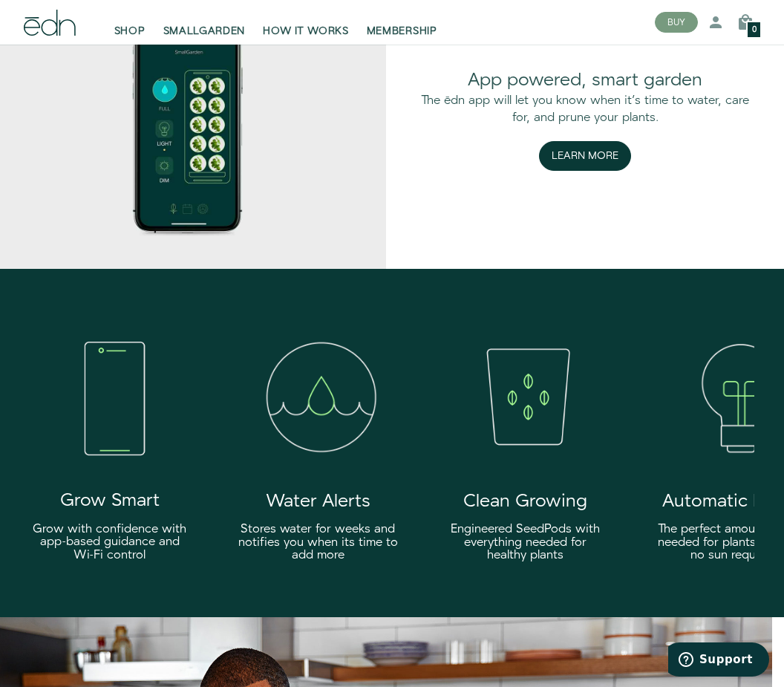  Describe the element at coordinates (306, 31) in the screenshot. I see `span: HOW IT WORKS` at that location.